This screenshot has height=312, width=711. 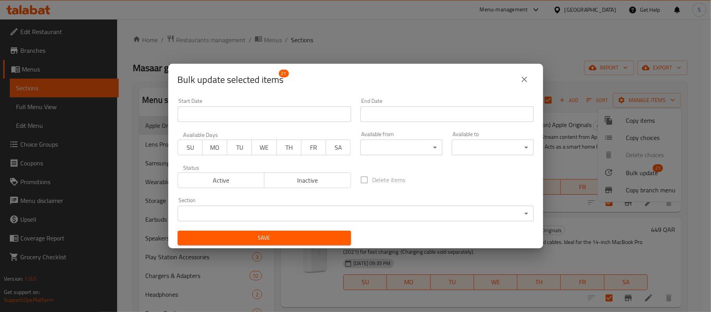 I want to click on button: SA, so click(x=338, y=147).